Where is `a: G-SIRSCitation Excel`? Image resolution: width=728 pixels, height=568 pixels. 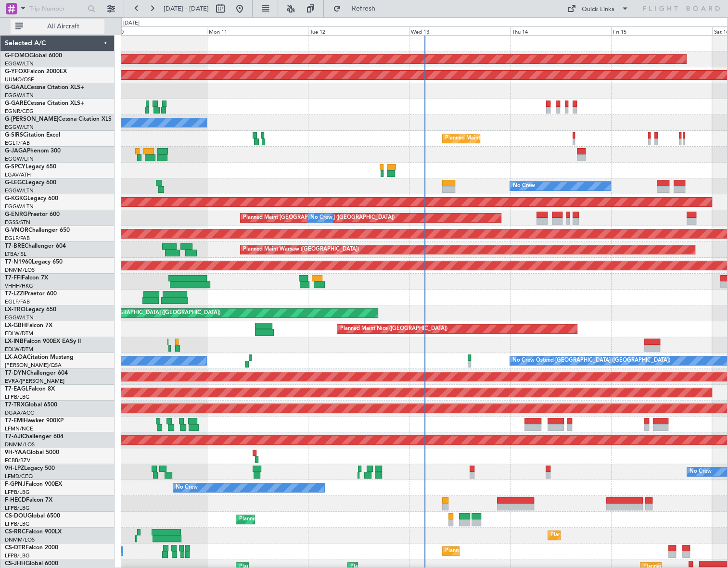
a: G-SIRSCitation Excel is located at coordinates (32, 135).